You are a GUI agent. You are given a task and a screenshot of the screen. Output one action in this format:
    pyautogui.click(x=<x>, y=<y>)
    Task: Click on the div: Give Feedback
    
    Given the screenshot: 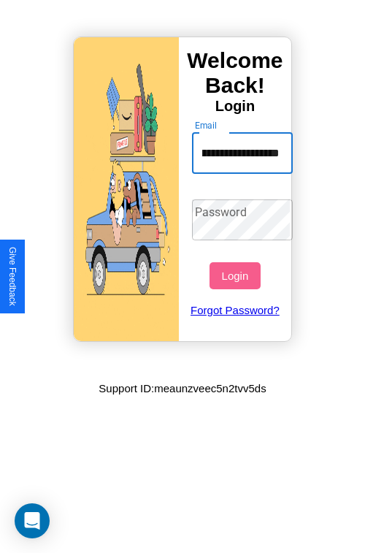 What is the action you would take?
    pyautogui.click(x=12, y=276)
    